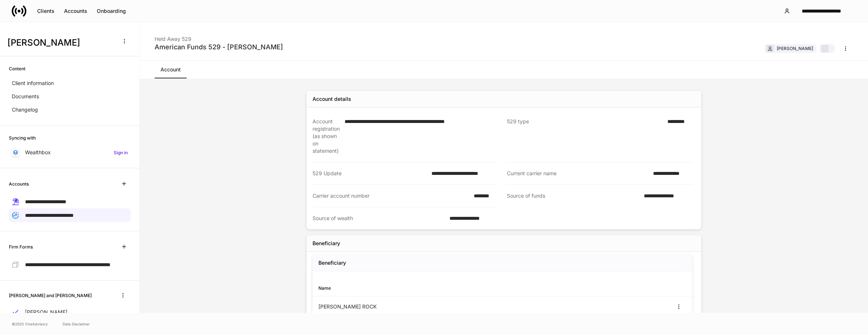 This screenshot has width=868, height=335. Describe the element at coordinates (121, 153) in the screenshot. I see `h6: Sign in` at that location.